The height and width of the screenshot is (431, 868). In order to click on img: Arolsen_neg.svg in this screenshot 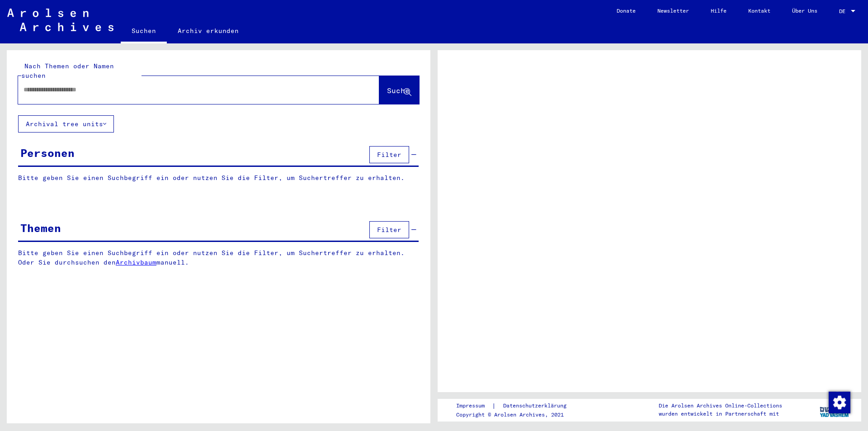, I will do `click(60, 20)`.